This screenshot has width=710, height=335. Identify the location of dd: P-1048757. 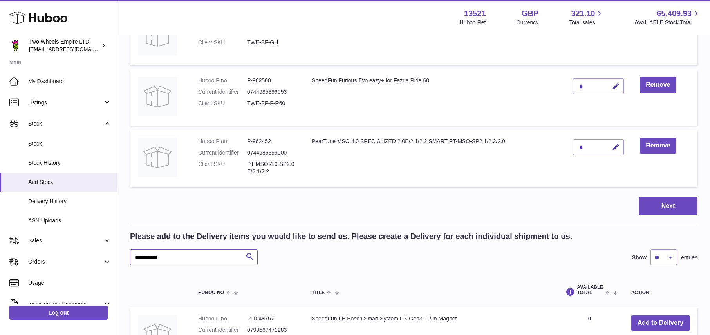
(271, 318).